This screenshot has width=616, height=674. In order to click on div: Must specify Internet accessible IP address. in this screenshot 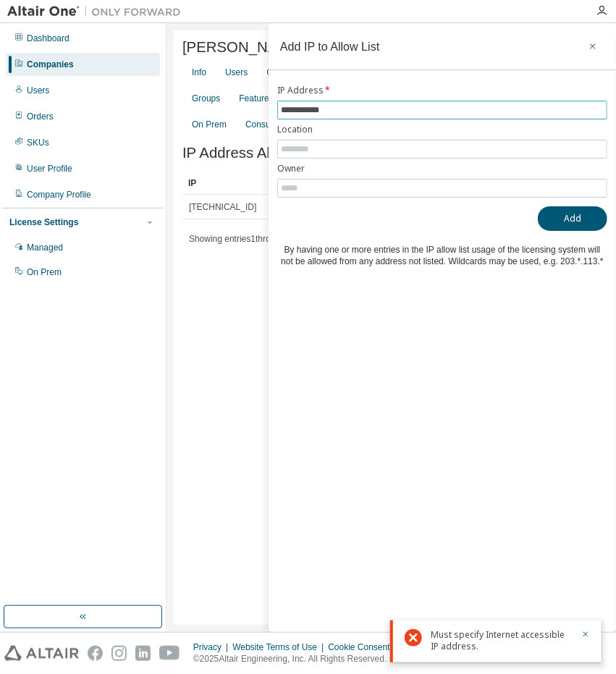, I will do `click(502, 640)`.